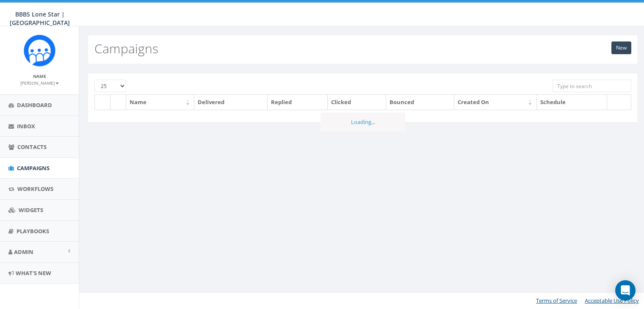 The image size is (644, 309). I want to click on a: New, so click(621, 48).